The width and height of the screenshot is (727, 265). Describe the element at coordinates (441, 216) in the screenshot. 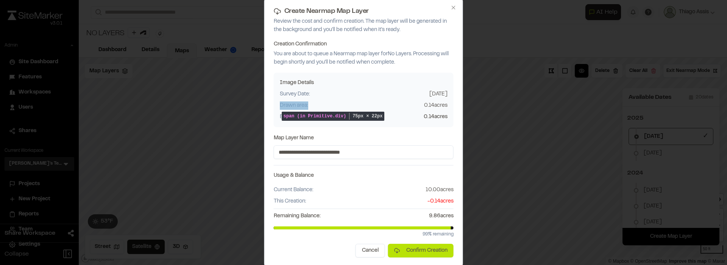

I see `span: 9.86 acres` at that location.